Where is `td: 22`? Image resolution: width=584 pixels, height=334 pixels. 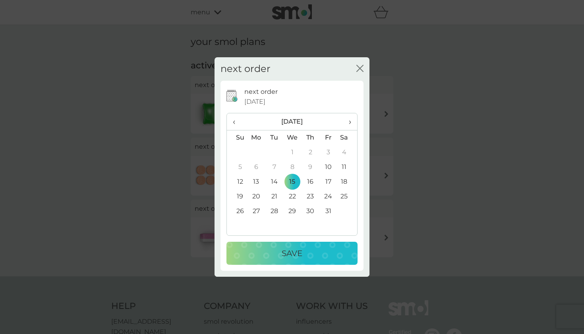 td: 22 is located at coordinates (292, 196).